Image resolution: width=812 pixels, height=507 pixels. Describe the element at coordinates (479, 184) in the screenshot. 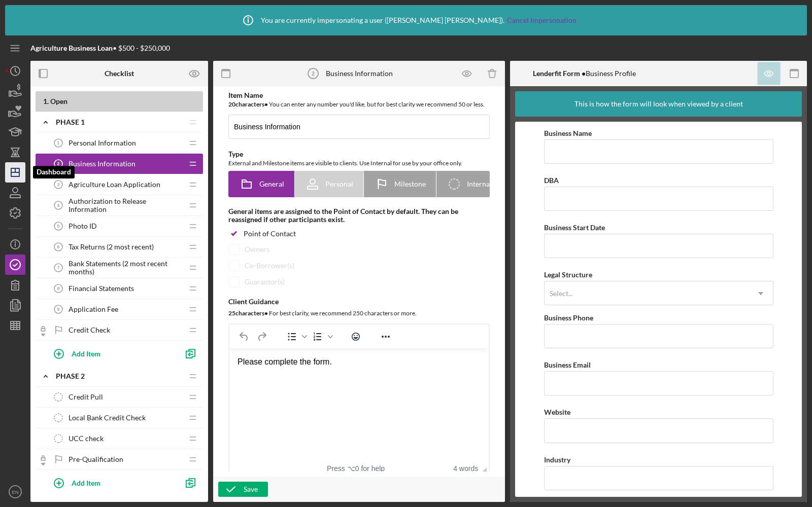

I see `span: Internal` at that location.